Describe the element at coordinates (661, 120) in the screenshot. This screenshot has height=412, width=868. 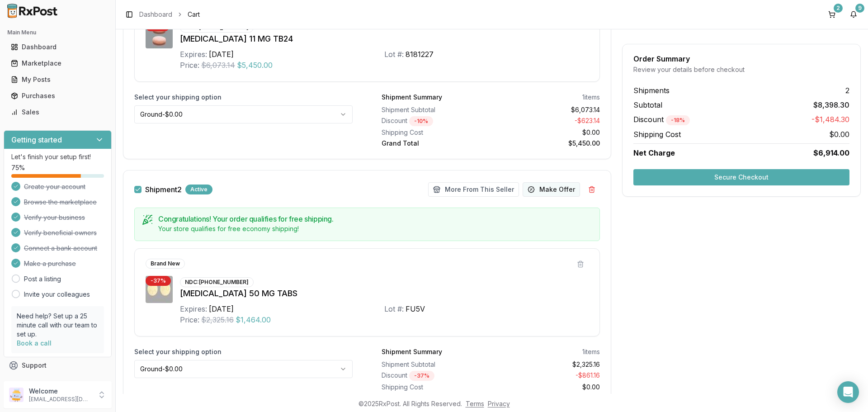
I see `span: Discount` at that location.